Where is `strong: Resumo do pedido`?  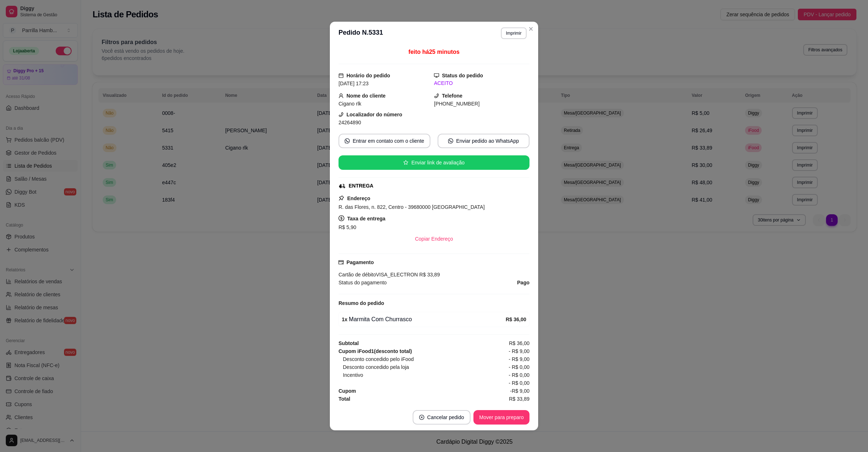 strong: Resumo do pedido is located at coordinates (361, 303).